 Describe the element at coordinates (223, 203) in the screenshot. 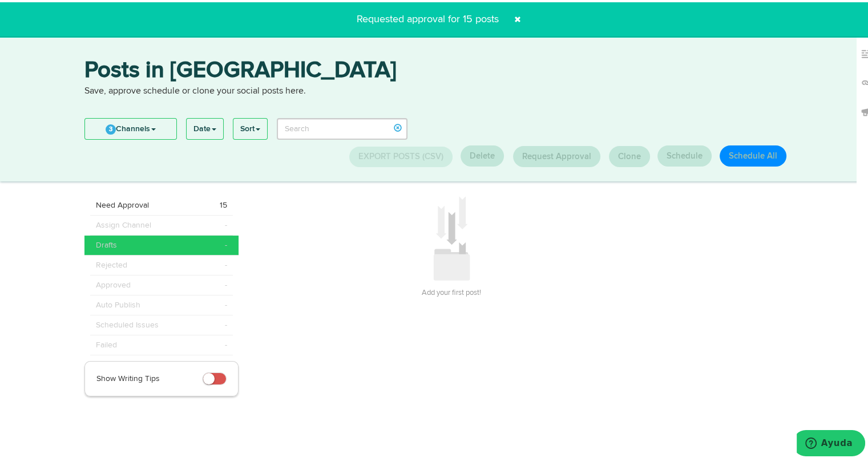

I see `span: 15` at that location.